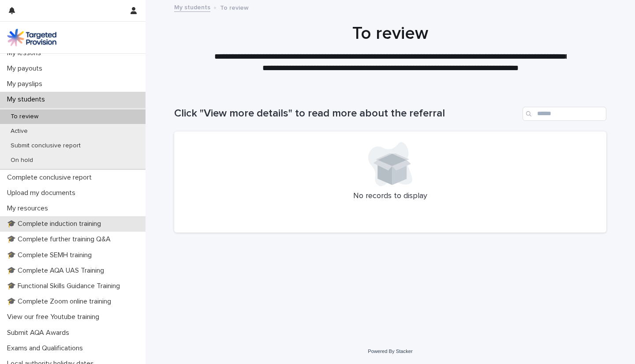  I want to click on p: No records to display, so click(390, 196).